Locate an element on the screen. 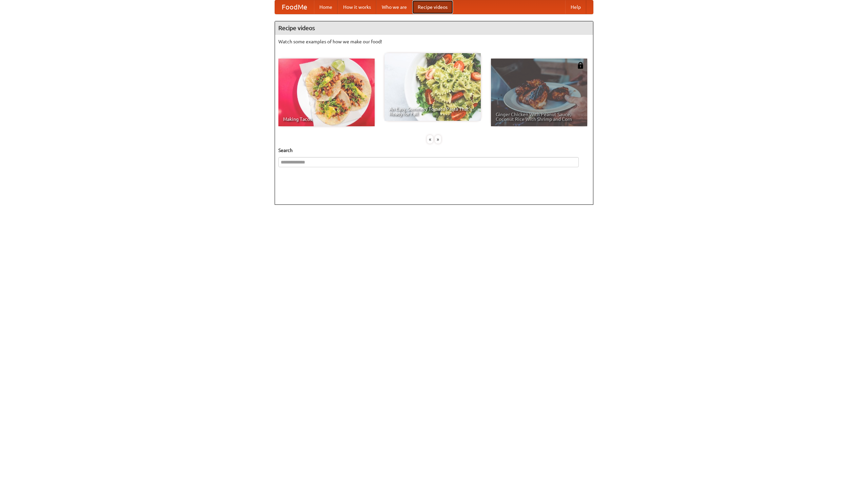  a: Who we are is located at coordinates (394, 7).